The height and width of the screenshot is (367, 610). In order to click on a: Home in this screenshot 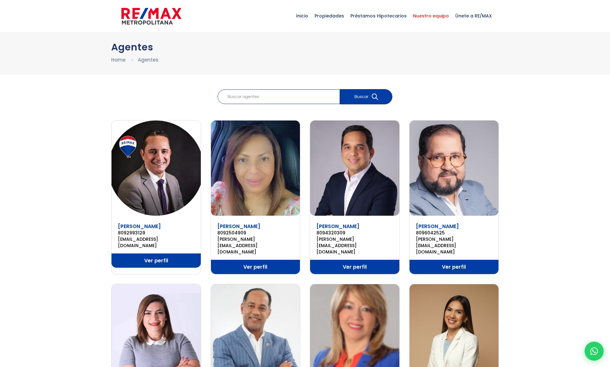, I will do `click(118, 60)`.